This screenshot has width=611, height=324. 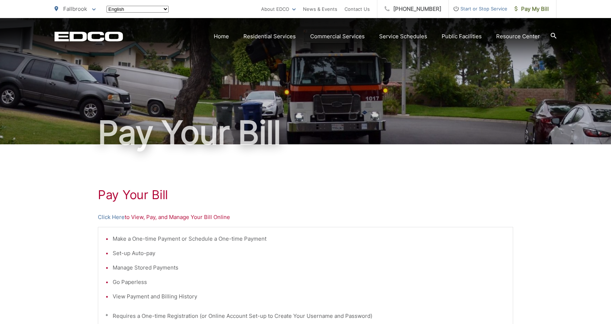 I want to click on li: Go Paperless, so click(x=309, y=282).